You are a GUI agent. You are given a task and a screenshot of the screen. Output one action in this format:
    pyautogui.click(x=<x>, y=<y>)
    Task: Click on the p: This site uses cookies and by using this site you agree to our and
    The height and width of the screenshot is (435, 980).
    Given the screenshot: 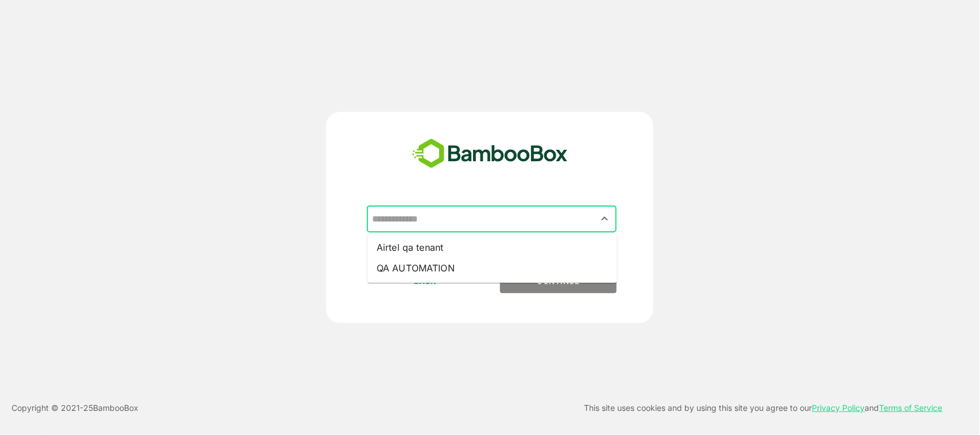 What is the action you would take?
    pyautogui.click(x=764, y=408)
    